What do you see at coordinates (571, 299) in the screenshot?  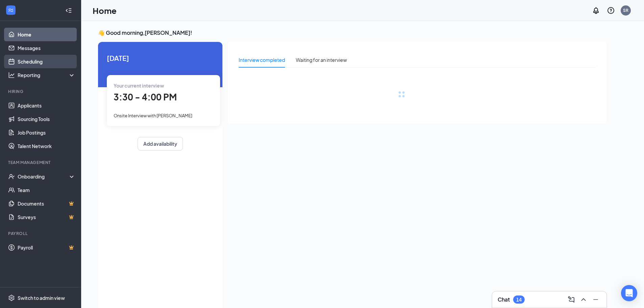 I see `svg: ComposeMessage` at bounding box center [571, 299].